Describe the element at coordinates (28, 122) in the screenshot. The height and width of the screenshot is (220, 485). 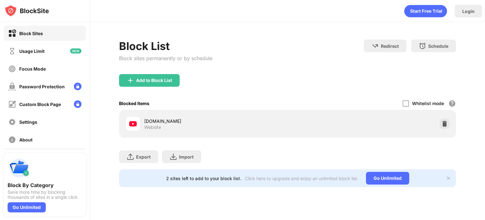
I see `div: Settings` at that location.